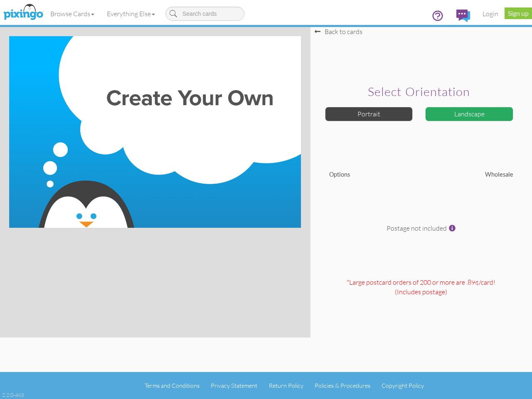 The width and height of the screenshot is (532, 399). What do you see at coordinates (491, 14) in the screenshot?
I see `a: Login` at bounding box center [491, 14].